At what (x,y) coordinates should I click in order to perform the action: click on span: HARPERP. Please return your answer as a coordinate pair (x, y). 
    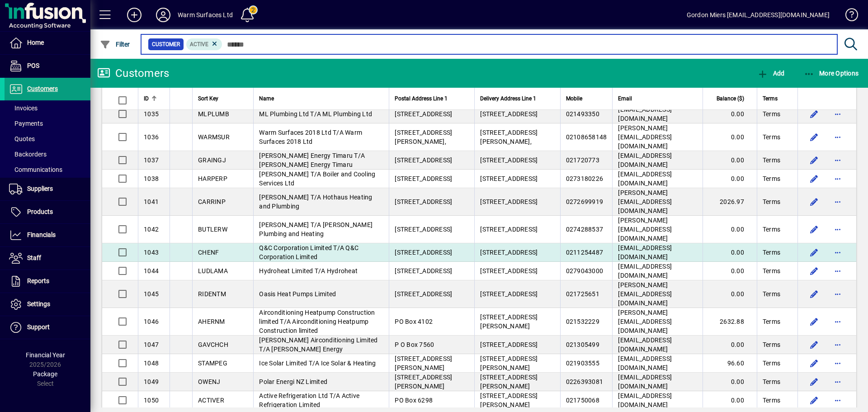
    Looking at the image, I should click on (213, 178).